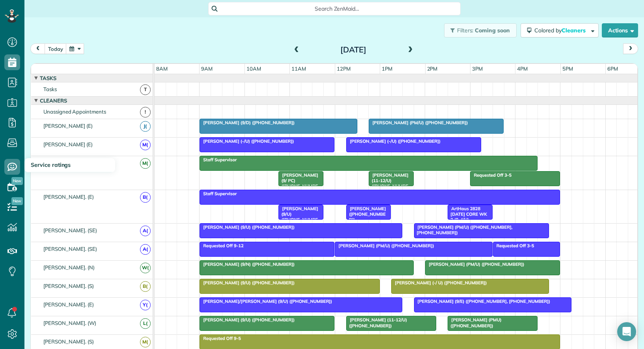  What do you see at coordinates (145, 304) in the screenshot?
I see `span: Y(` at bounding box center [145, 304].